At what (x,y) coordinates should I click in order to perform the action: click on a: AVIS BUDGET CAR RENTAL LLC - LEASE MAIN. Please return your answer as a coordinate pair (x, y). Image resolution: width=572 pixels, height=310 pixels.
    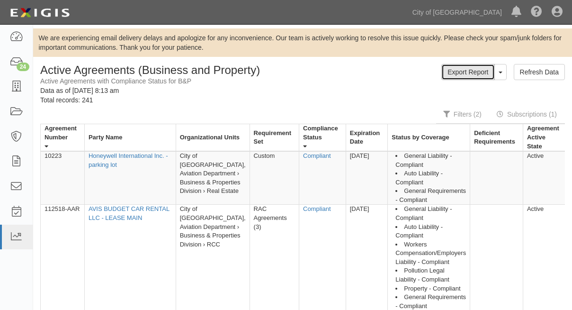
    Looking at the image, I should click on (129, 213).